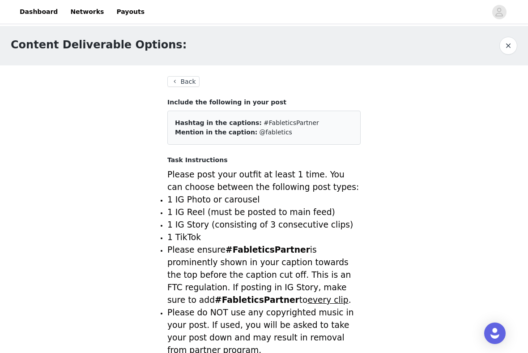  What do you see at coordinates (216, 132) in the screenshot?
I see `span: Mention in the caption:` at bounding box center [216, 132].